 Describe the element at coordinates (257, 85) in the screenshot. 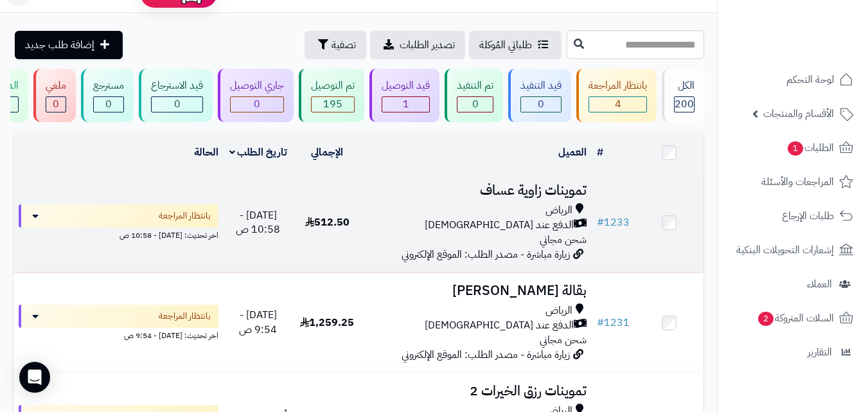

I see `div: جاري التوصيل` at that location.